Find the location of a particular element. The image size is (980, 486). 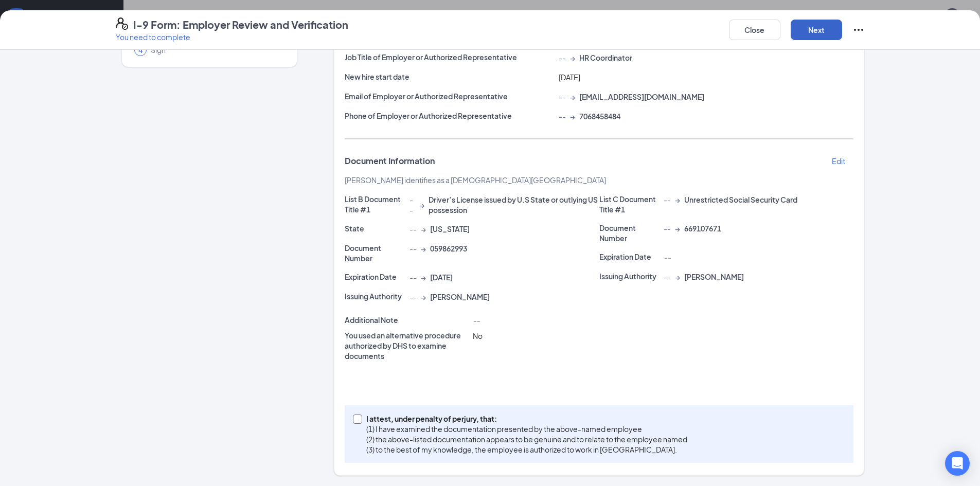

p: Edit is located at coordinates (838, 161).